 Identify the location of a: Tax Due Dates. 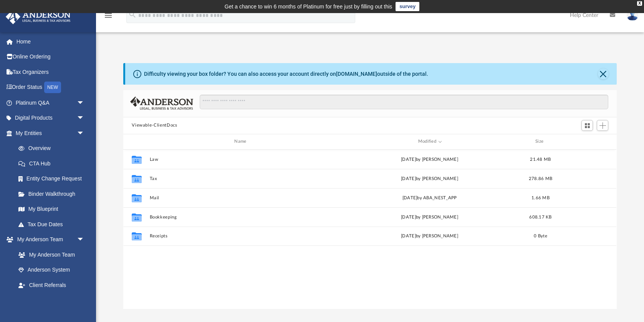
(53, 224).